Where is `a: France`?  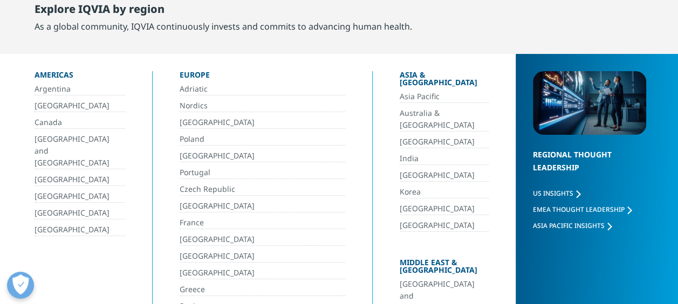 a: France is located at coordinates (263, 223).